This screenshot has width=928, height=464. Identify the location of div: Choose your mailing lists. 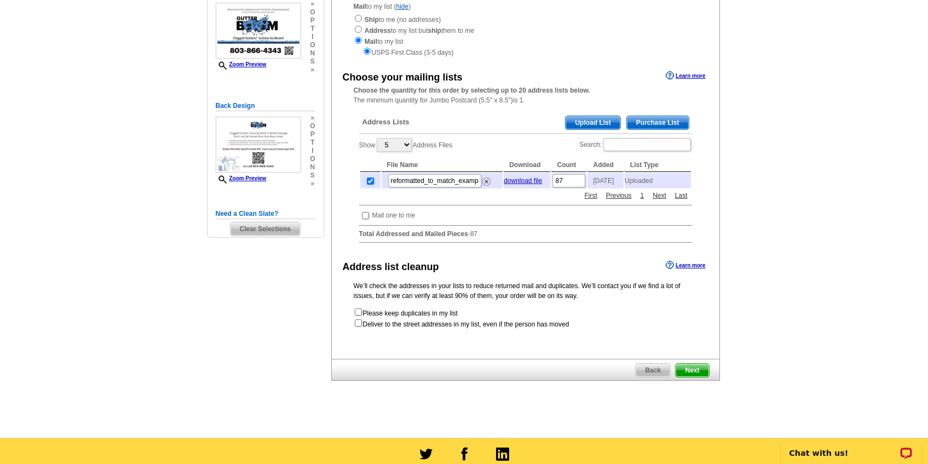
(402, 77).